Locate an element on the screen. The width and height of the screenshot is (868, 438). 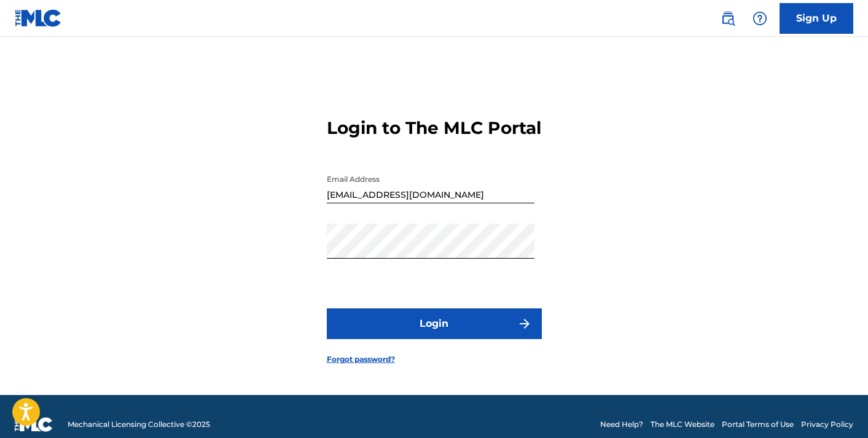
a: Sign Up is located at coordinates (817, 18).